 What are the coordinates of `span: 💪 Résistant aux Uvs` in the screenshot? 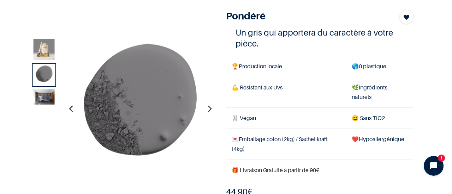 It's located at (257, 88).